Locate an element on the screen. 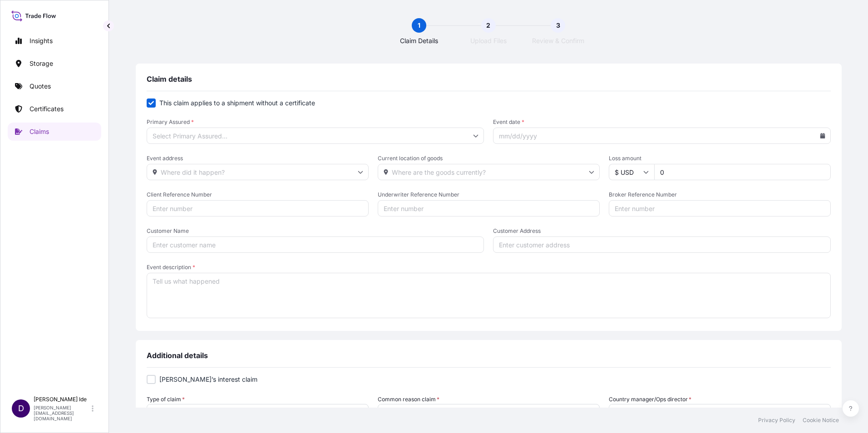 The image size is (868, 433). span: 1 is located at coordinates (419, 25).